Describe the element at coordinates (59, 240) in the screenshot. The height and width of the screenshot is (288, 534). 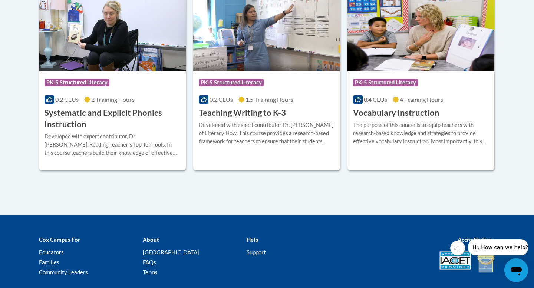
I see `b: Cox Campus For` at that location.